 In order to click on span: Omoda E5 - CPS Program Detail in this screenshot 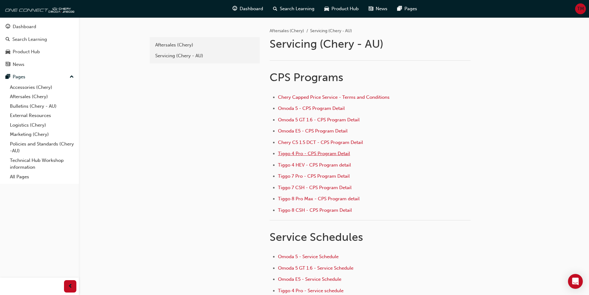, I will do `click(313, 131)`.